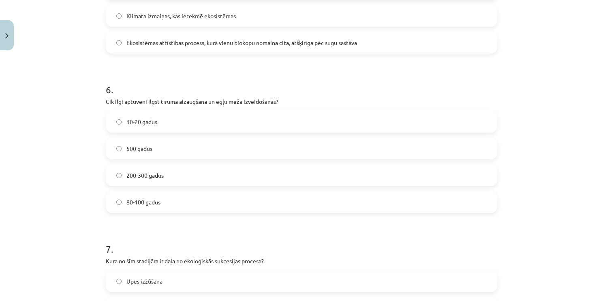  What do you see at coordinates (144, 202) in the screenshot?
I see `span: 80-100 gadus` at bounding box center [144, 202].